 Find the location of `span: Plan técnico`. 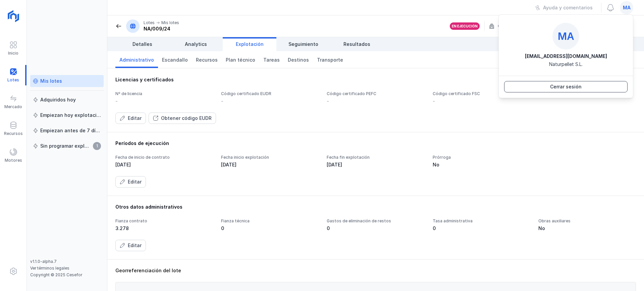

span: Plan técnico is located at coordinates (240, 60).